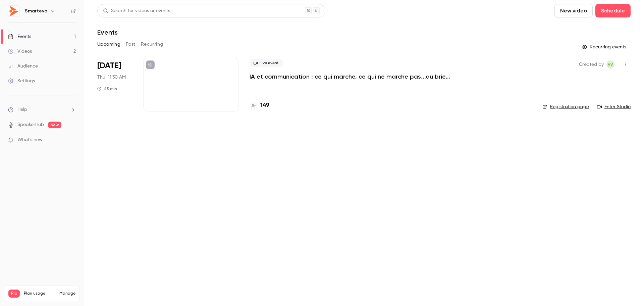 The height and width of the screenshot is (306, 644). What do you see at coordinates (36, 11) in the screenshot?
I see `h6: Smartevo` at bounding box center [36, 11].